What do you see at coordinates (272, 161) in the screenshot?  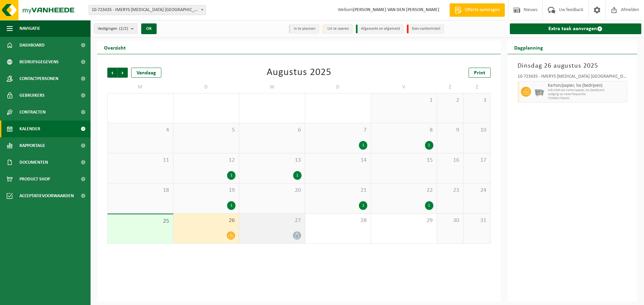 I see `span: 13` at bounding box center [272, 161].